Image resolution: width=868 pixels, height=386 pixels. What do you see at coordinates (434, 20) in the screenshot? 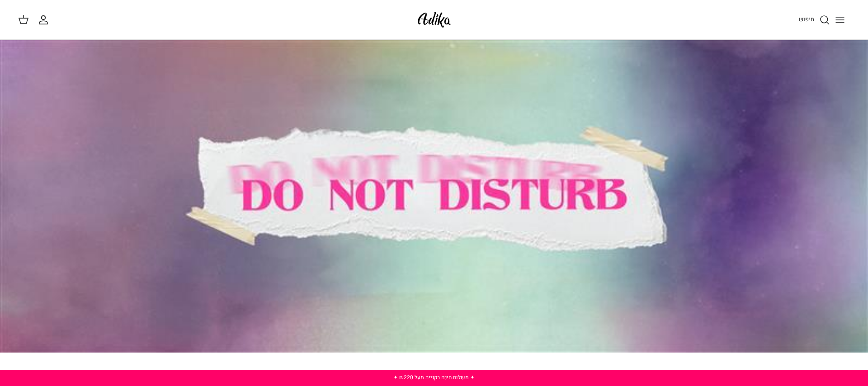
I see `img: Adika IL` at bounding box center [434, 20].